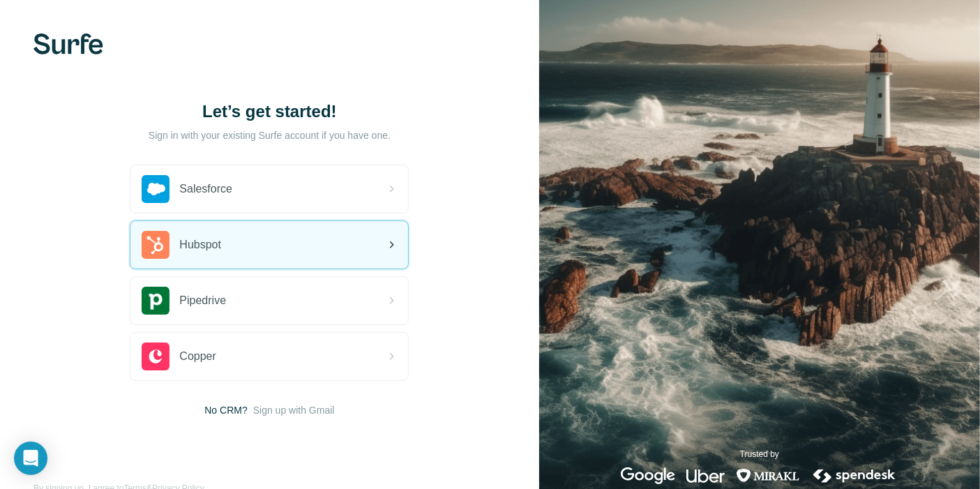 This screenshot has height=489, width=980. Describe the element at coordinates (197, 357) in the screenshot. I see `span: Copper` at that location.